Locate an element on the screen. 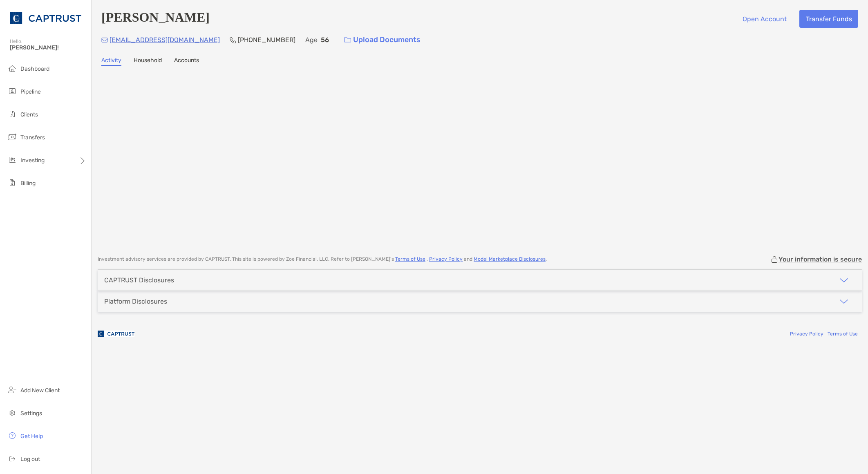  img: button icon is located at coordinates (348, 40).